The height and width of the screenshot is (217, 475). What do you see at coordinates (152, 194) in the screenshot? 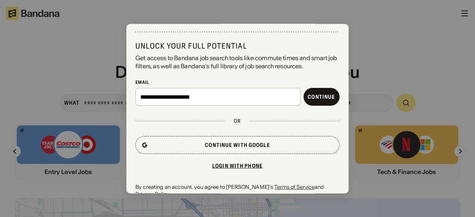
I see `a: Privacy Policy` at bounding box center [152, 194].